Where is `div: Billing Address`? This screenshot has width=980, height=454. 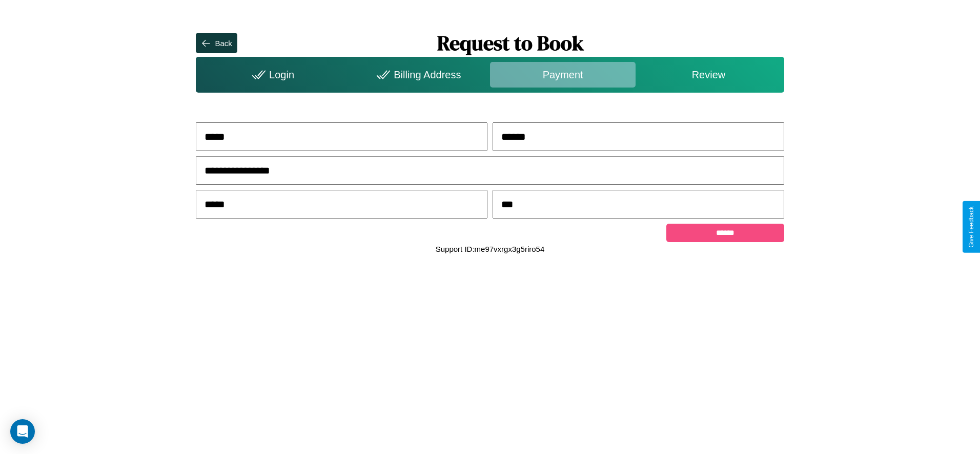 div: Billing Address is located at coordinates (417, 75).